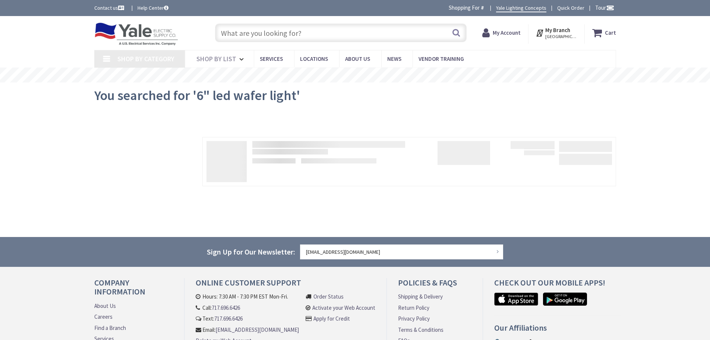 The height and width of the screenshot is (340, 710). Describe the element at coordinates (286, 285) in the screenshot. I see `h4: Online Customer Support` at that location.